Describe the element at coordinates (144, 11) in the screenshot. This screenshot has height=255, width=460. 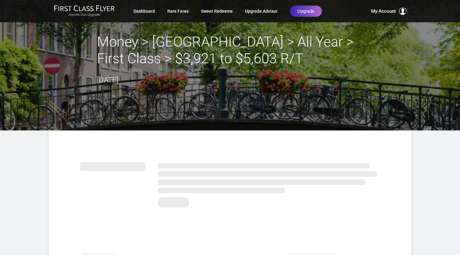
I see `a: Dashboard` at that location.